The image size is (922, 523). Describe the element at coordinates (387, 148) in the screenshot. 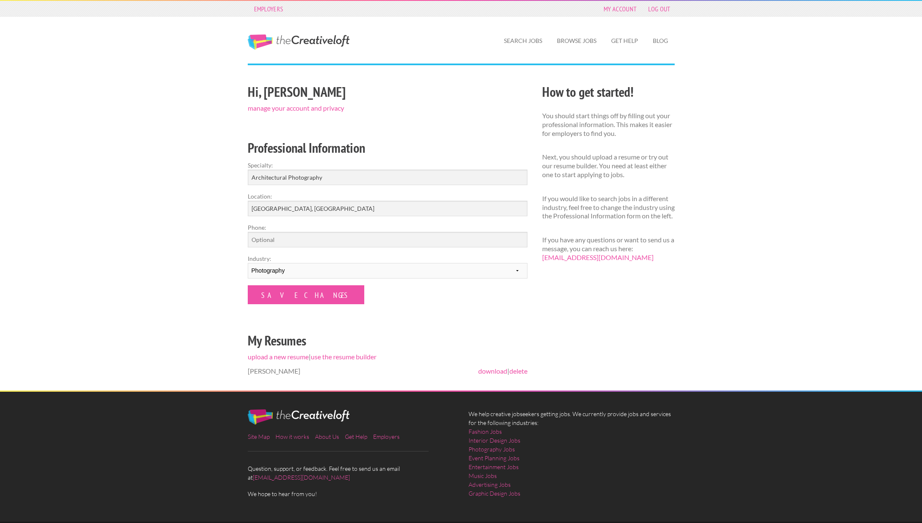

I see `h2: Professional Information` at that location.